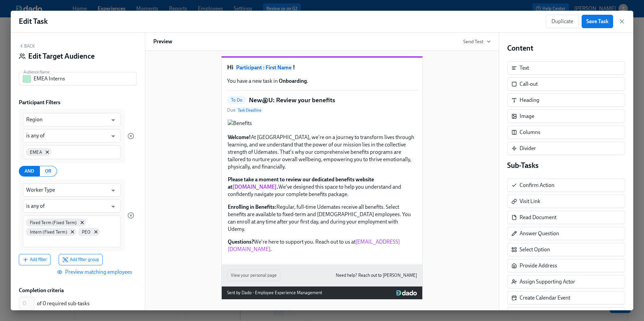 Image resolution: width=644 pixels, height=321 pixels. What do you see at coordinates (477, 42) in the screenshot?
I see `button: Send Test` at bounding box center [477, 42].